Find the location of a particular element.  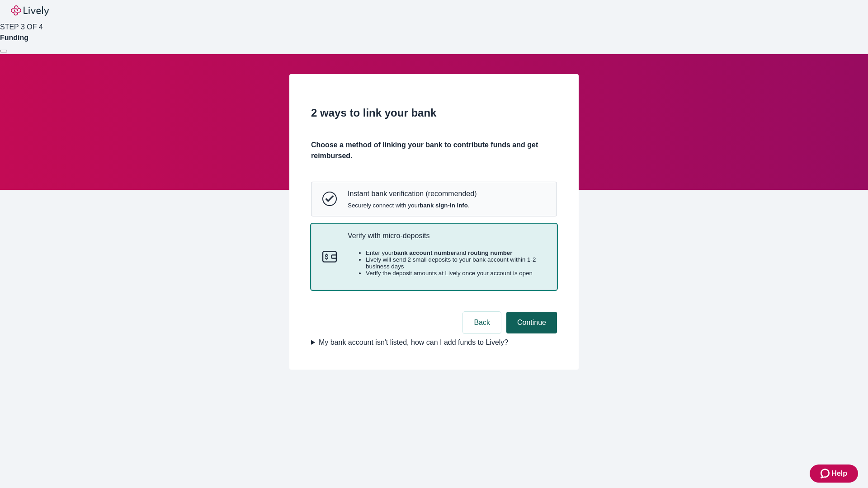

strong: bank account number is located at coordinates (425, 253).